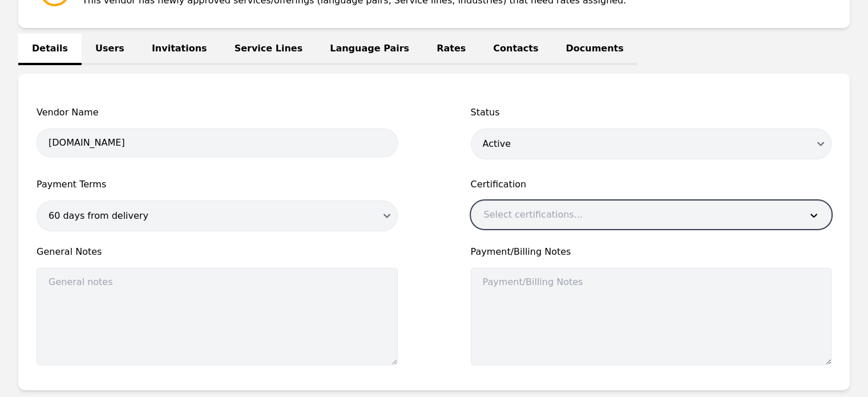  Describe the element at coordinates (217, 252) in the screenshot. I see `span: General Notes` at that location.